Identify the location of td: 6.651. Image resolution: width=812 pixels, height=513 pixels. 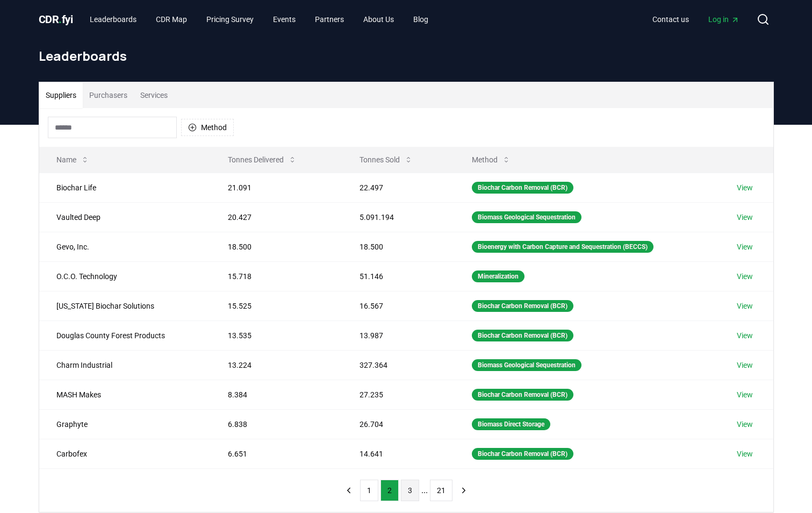
(277, 453).